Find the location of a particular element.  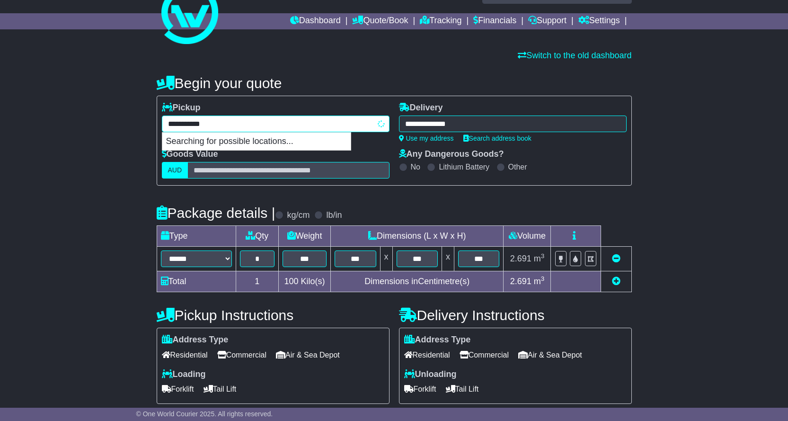

td: Qty is located at coordinates (257, 236).